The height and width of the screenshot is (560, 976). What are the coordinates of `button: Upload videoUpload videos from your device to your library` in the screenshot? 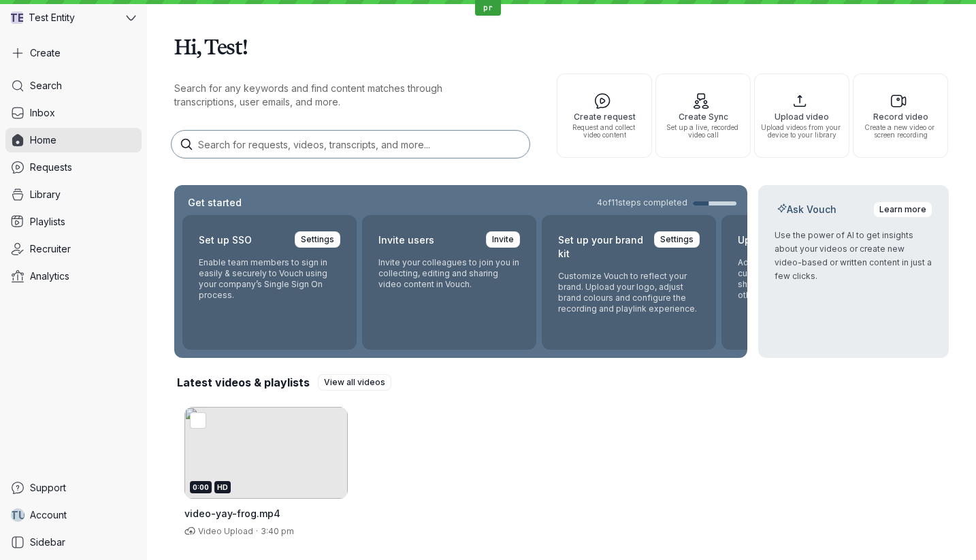 It's located at (802, 115).